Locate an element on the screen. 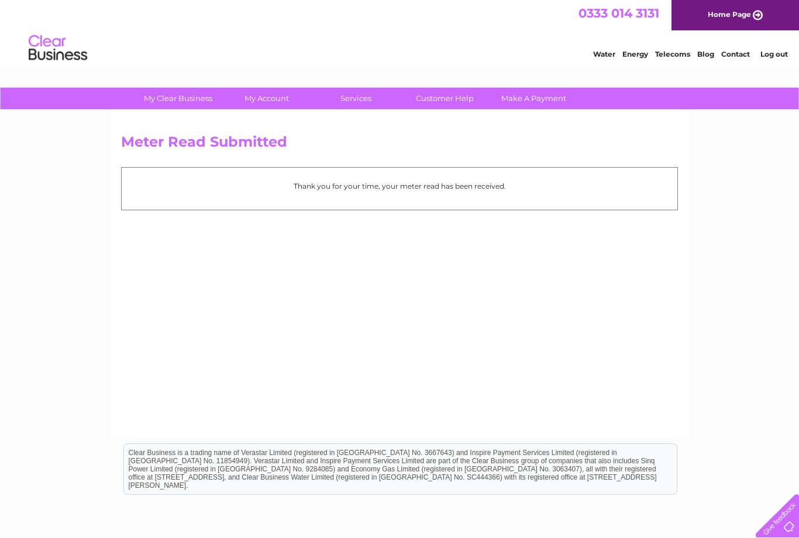 The image size is (799, 538). h2: Meter Read Submitted is located at coordinates (399, 145).